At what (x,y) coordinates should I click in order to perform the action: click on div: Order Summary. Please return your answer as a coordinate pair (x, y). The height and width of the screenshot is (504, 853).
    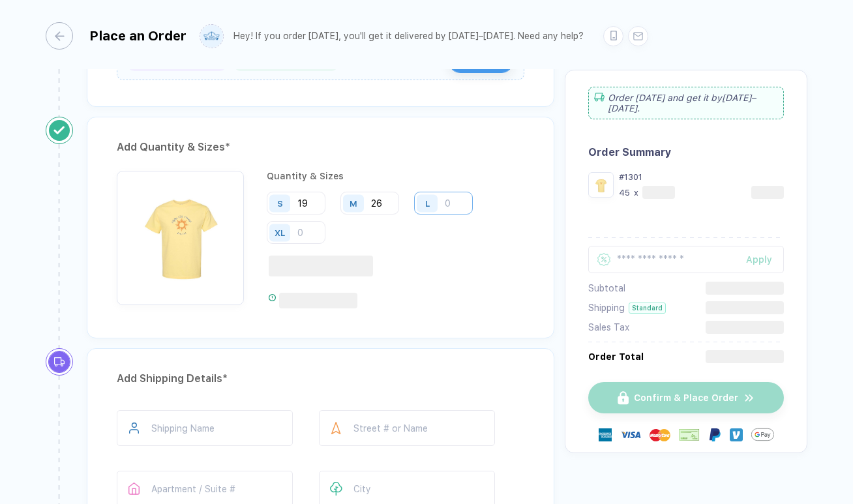
    Looking at the image, I should click on (686, 152).